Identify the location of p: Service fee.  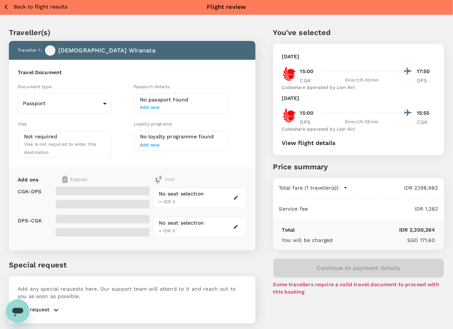
(294, 209).